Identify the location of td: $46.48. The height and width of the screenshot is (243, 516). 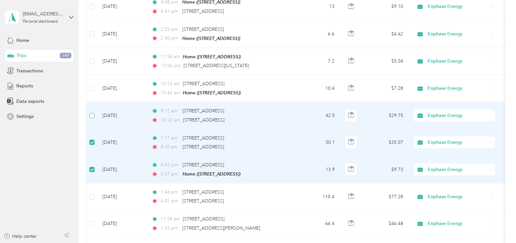
(385, 223).